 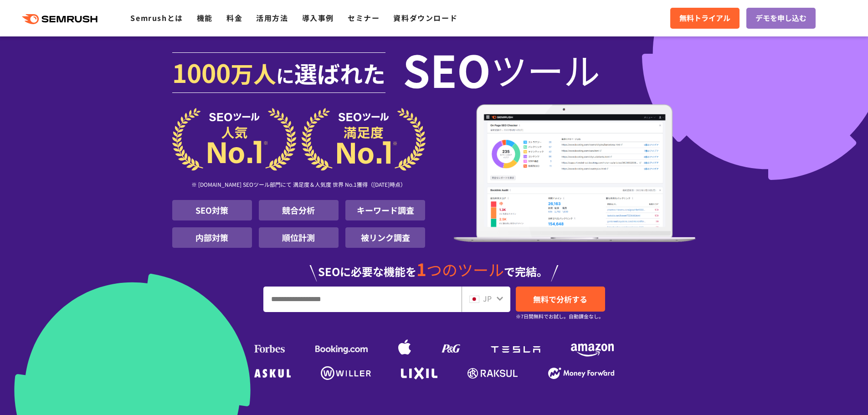 What do you see at coordinates (434, 267) in the screenshot?
I see `div: SEOに必要な機能を` at bounding box center [434, 267].